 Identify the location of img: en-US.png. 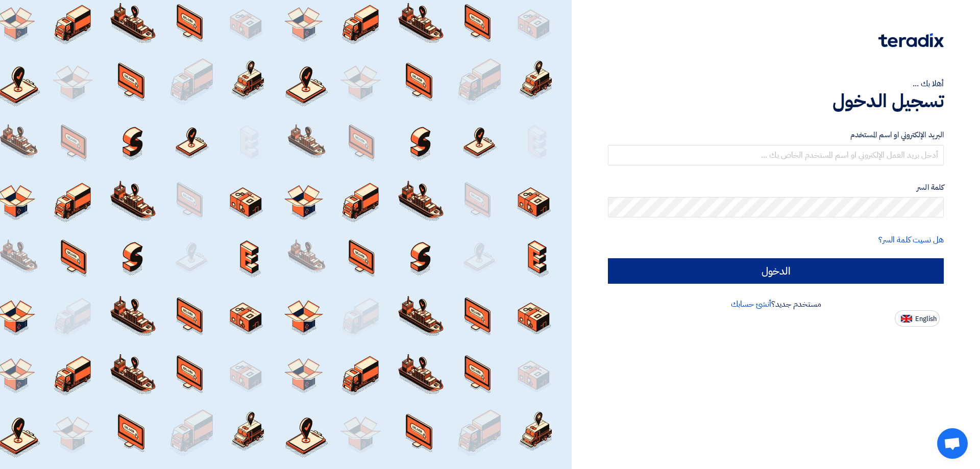
(906, 319).